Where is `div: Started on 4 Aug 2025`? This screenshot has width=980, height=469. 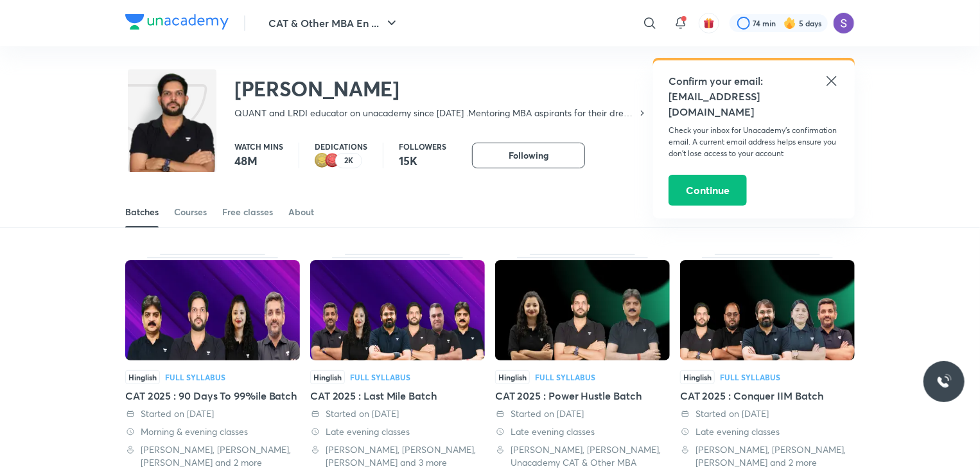 div: Started on 4 Aug 2025 is located at coordinates (398, 414).